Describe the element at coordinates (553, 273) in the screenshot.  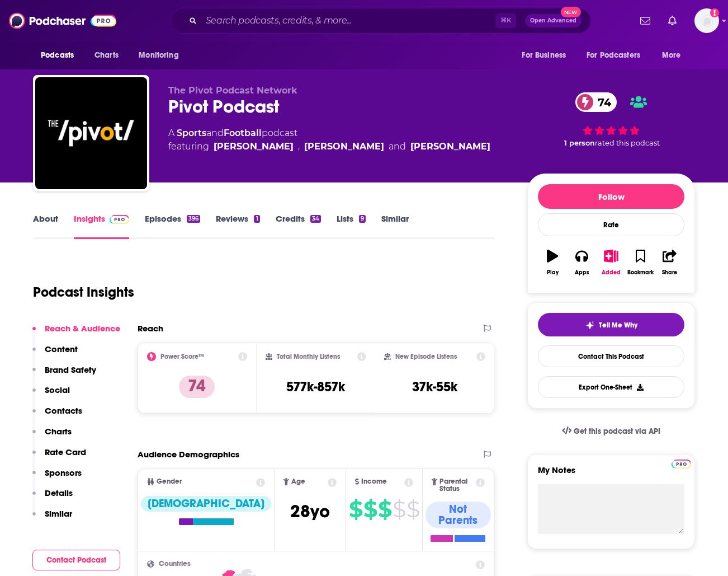
I see `div: Play` at that location.